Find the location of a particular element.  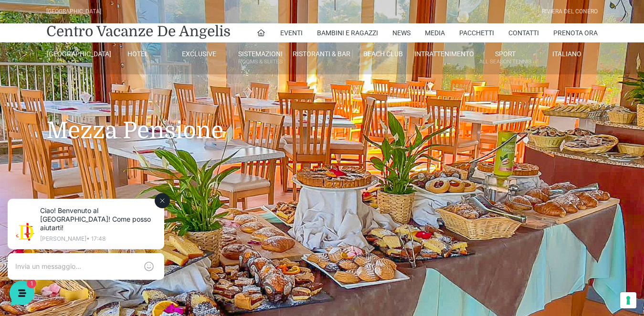

a: SistemazioniRooms & Suites is located at coordinates (261, 58).